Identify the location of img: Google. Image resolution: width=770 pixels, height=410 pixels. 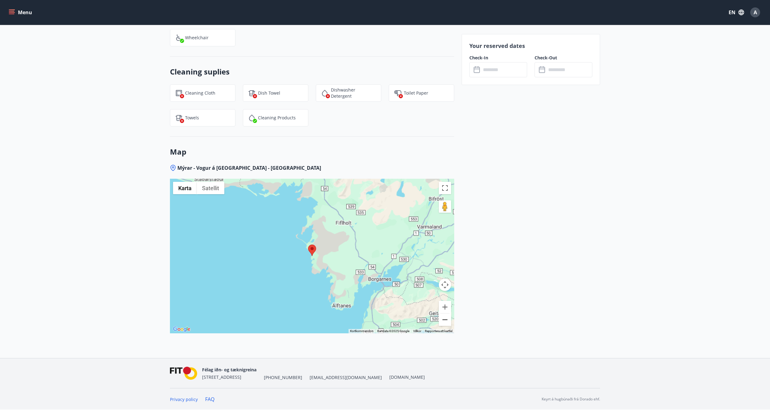
(182, 329).